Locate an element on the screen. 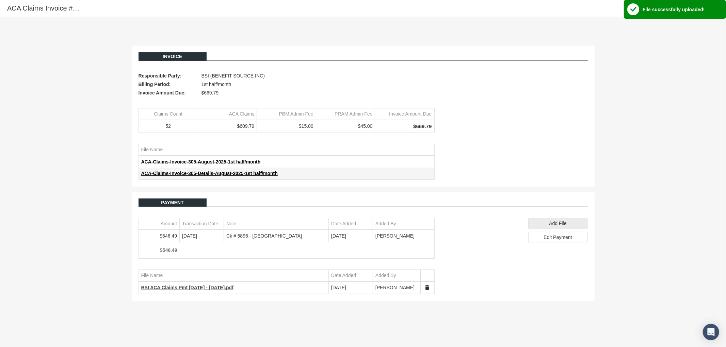 The height and width of the screenshot is (347, 726). div: $45.00 is located at coordinates (345, 126).